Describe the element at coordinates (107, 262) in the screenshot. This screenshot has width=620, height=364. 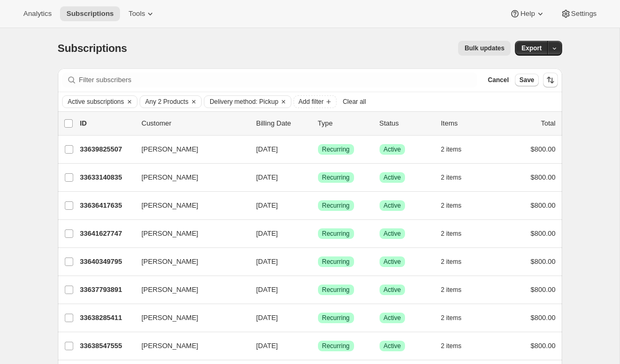
I see `p: 33640349795` at that location.